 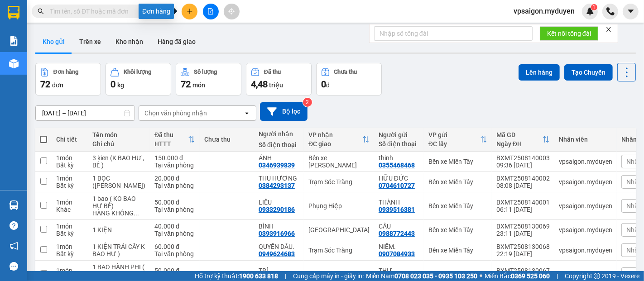 I want to click on button: Lên hàng, so click(x=539, y=72).